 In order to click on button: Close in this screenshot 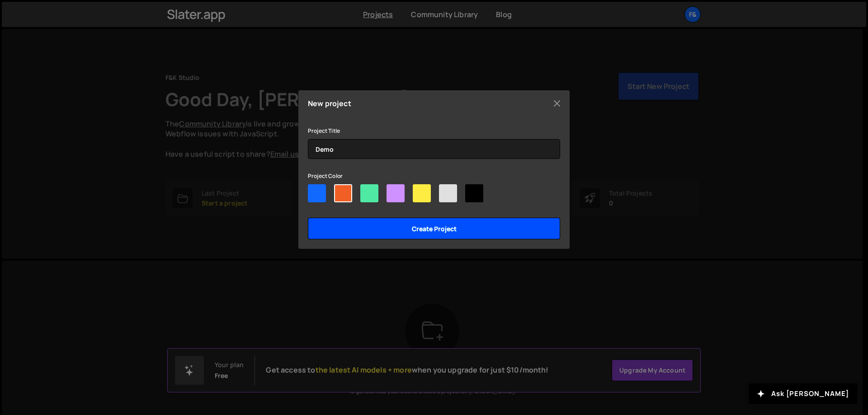, I will do `click(557, 103)`.